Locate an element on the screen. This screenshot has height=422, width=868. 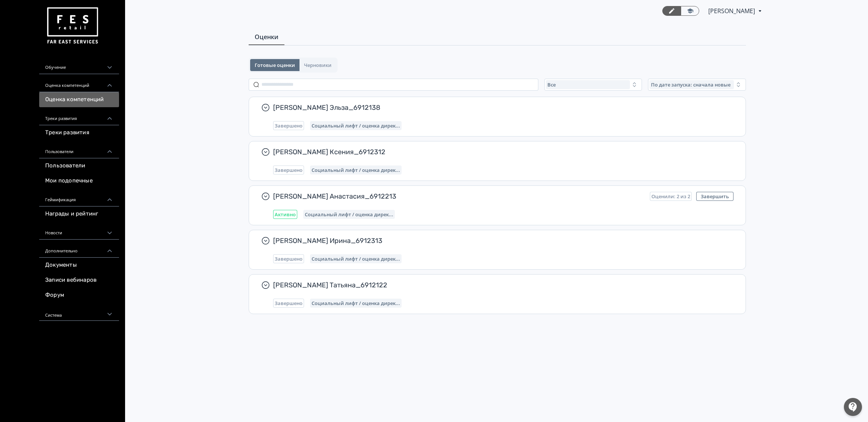
div: Треки развития is located at coordinates (79, 116).